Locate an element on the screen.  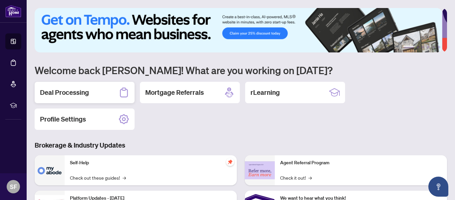
img: Slide 0 is located at coordinates (238, 30).